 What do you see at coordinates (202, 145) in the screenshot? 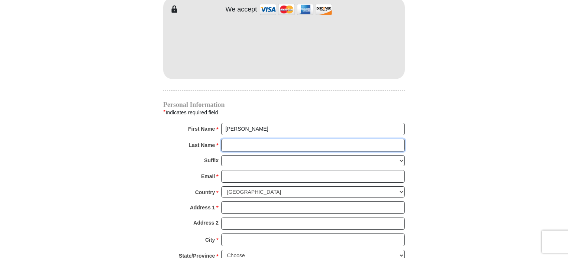
I see `strong: Last Name` at bounding box center [202, 145].